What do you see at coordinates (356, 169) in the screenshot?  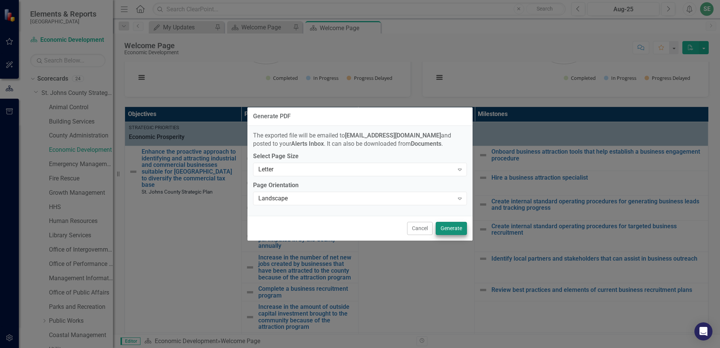 I see `div: Letter` at bounding box center [356, 169].